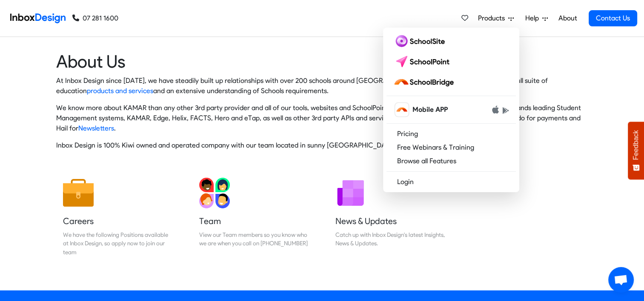 Image resolution: width=644 pixels, height=301 pixels. I want to click on p: We know more about KAMAR than any other 3rd party provider and all of our tools, websites and Sch..., so click(322, 118).